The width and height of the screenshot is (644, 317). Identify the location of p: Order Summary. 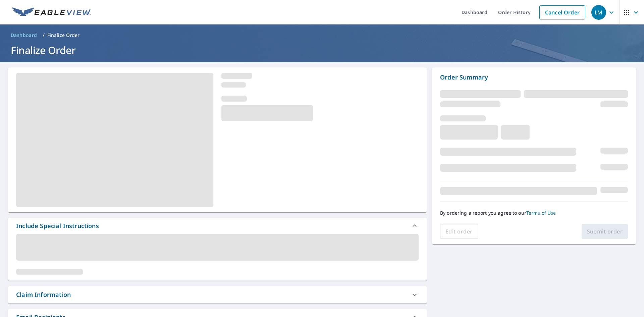
(534, 77).